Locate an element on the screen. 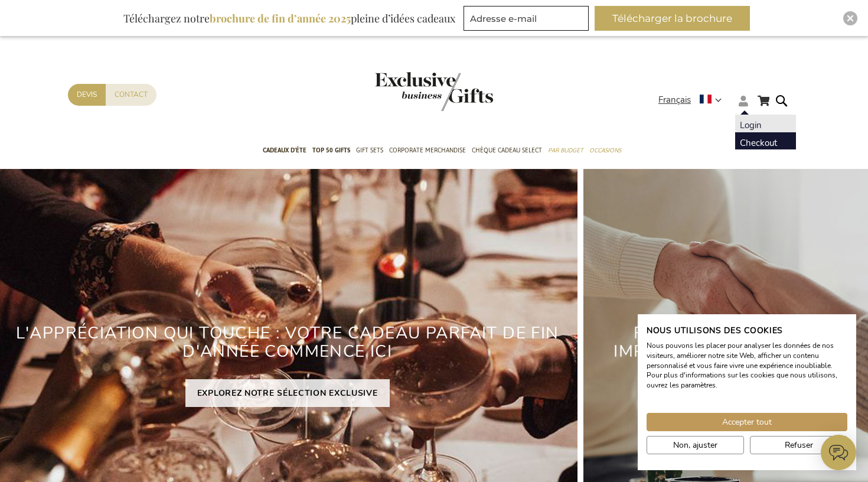  a: Checkout is located at coordinates (758, 143).